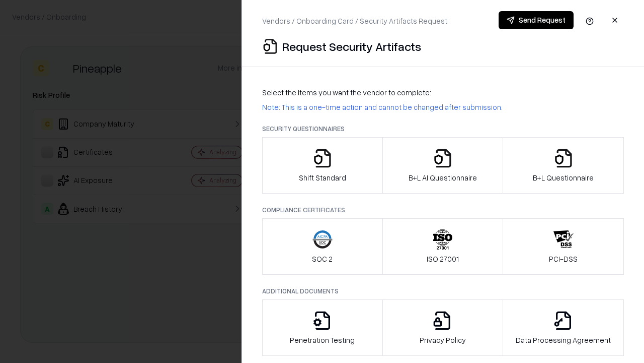  Describe the element at coordinates (355, 21) in the screenshot. I see `p: Vendors / Onboarding Card / Security Artifacts Request` at that location.